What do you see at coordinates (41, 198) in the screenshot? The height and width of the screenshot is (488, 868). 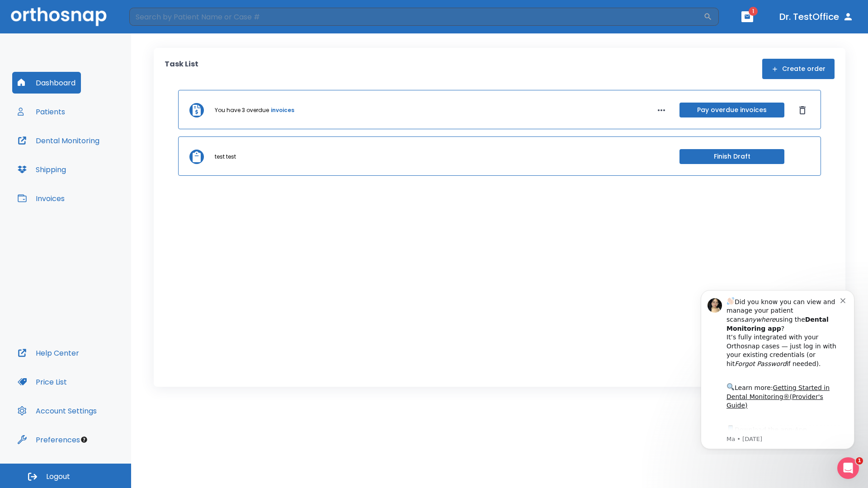 I see `button: Invoices` at bounding box center [41, 198].